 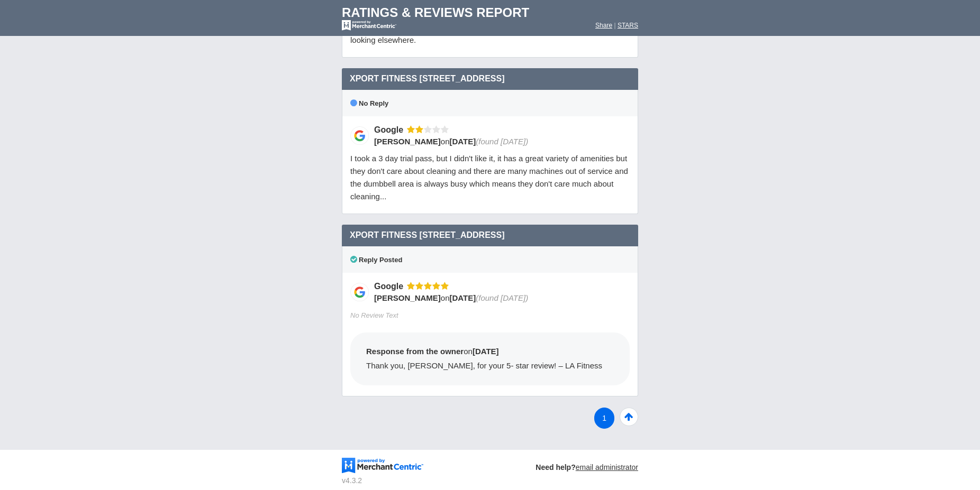 I want to click on a: email administrator, so click(x=607, y=468).